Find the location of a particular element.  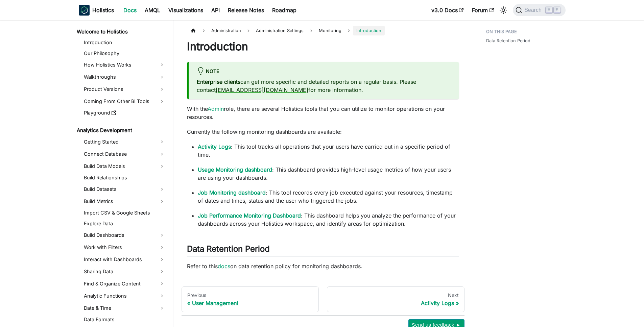

a: Data Retention Period is located at coordinates (508, 40).